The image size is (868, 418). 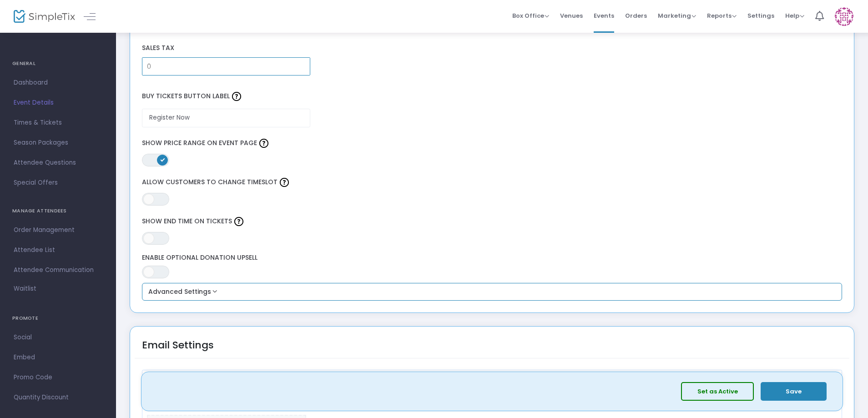 What do you see at coordinates (718, 391) in the screenshot?
I see `button: Set as Active` at bounding box center [718, 391].